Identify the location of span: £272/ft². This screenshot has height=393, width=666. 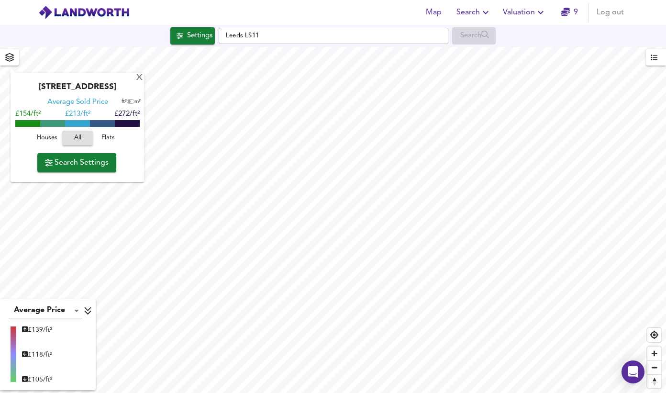
(127, 114).